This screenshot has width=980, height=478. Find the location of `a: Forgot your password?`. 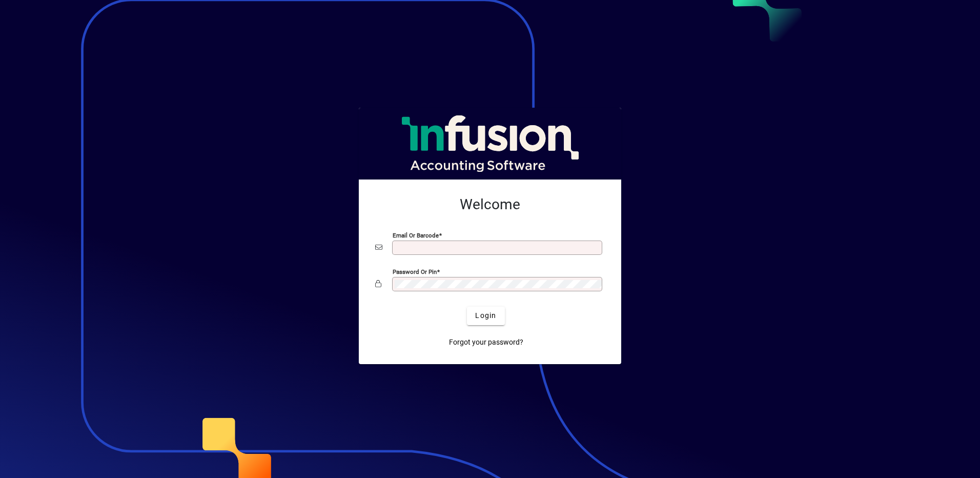

a: Forgot your password? is located at coordinates (486, 342).